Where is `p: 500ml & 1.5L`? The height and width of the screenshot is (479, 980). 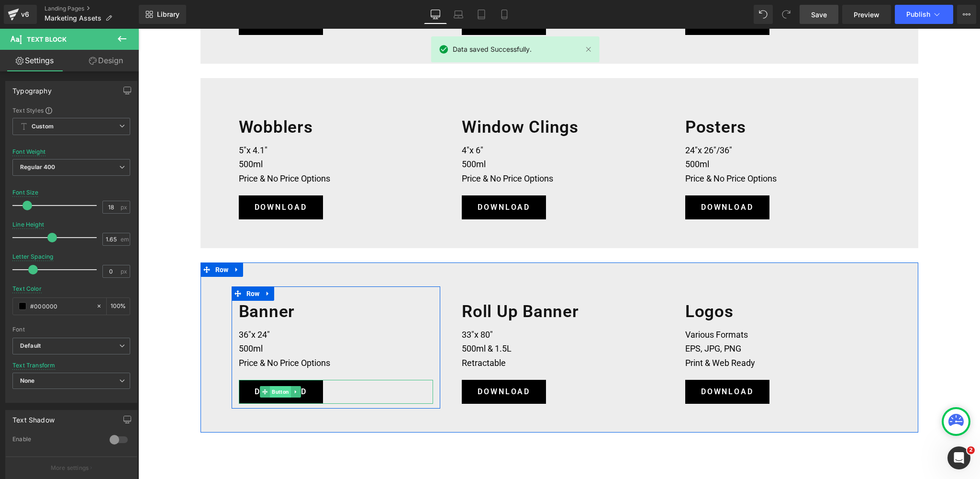
p: 500ml & 1.5L is located at coordinates (421, 320).